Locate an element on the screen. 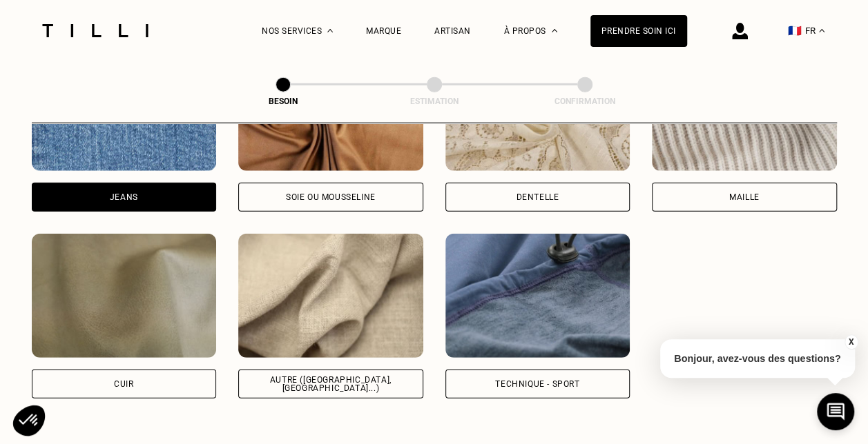 This screenshot has width=868, height=444. a: Marque is located at coordinates (383, 31).